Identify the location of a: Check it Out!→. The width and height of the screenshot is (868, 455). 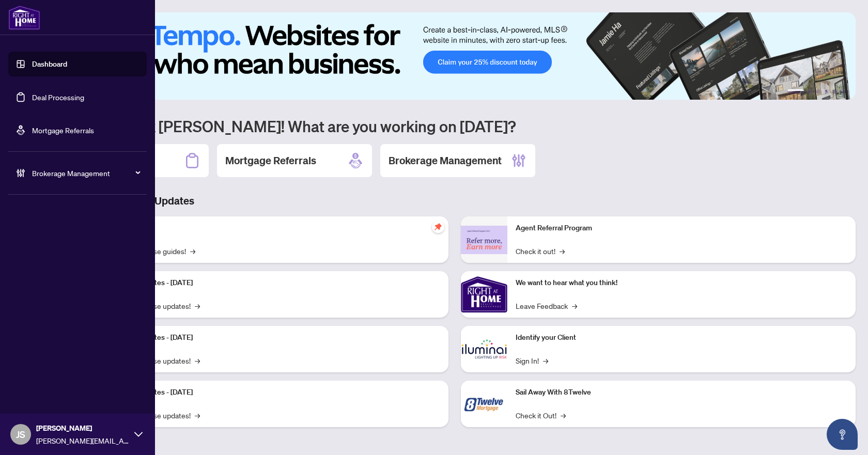
(540, 415).